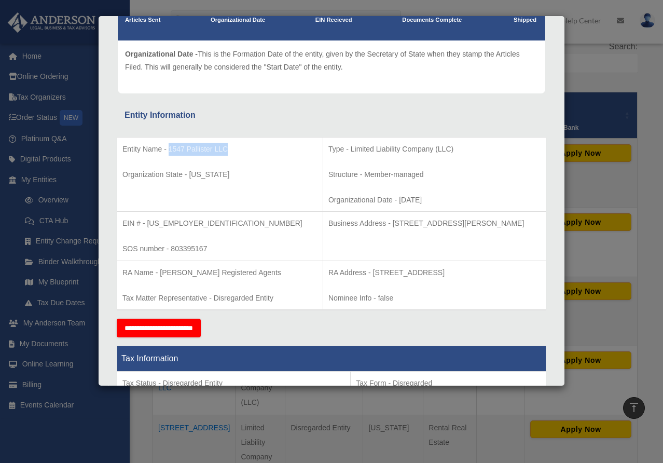  Describe the element at coordinates (332, 115) in the screenshot. I see `div: Entity Information` at that location.